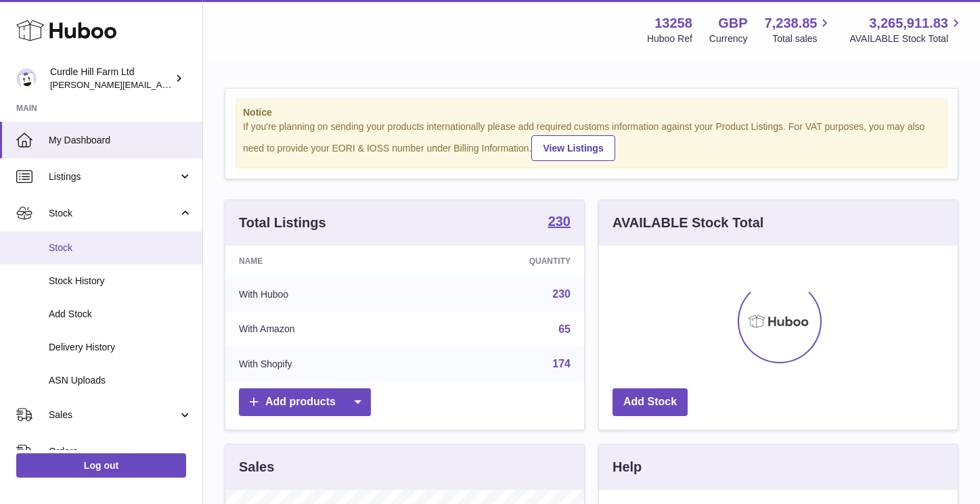  Describe the element at coordinates (559, 221) in the screenshot. I see `strong: 230` at that location.